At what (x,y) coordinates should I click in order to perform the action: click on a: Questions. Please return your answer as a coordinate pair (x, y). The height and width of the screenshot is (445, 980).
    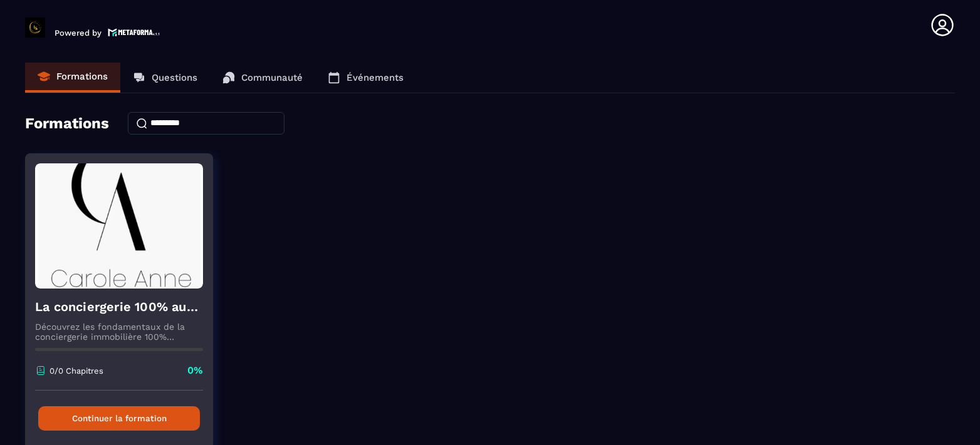
    Looking at the image, I should click on (165, 77).